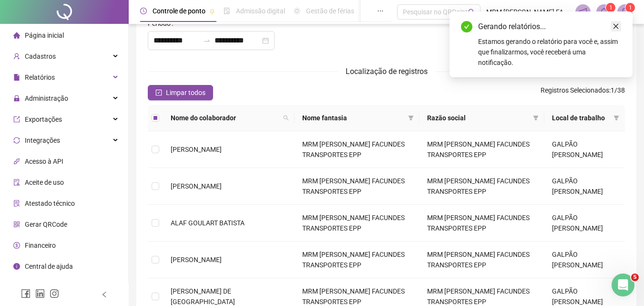 This screenshot has height=306, width=644. I want to click on span: user-add, so click(17, 56).